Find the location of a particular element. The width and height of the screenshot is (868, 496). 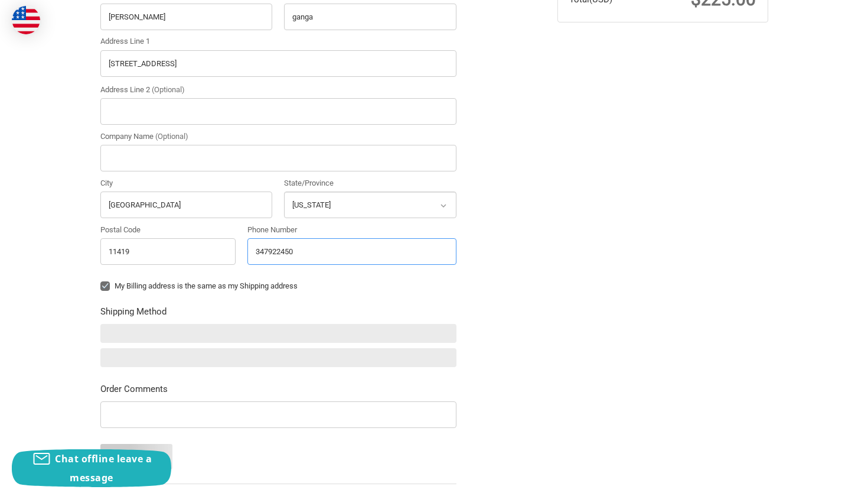

label: Postal Code is located at coordinates (168, 230).